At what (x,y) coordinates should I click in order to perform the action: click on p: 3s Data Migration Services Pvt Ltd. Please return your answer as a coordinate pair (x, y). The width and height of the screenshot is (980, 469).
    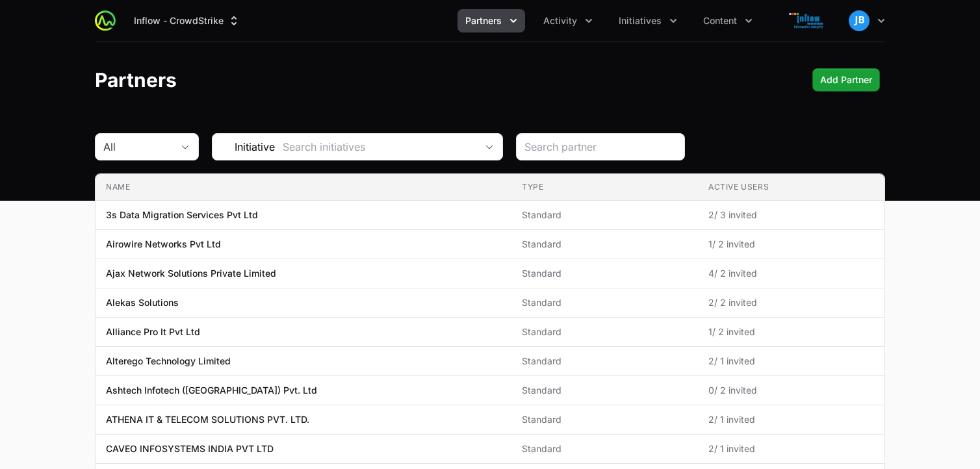
    Looking at the image, I should click on (182, 215).